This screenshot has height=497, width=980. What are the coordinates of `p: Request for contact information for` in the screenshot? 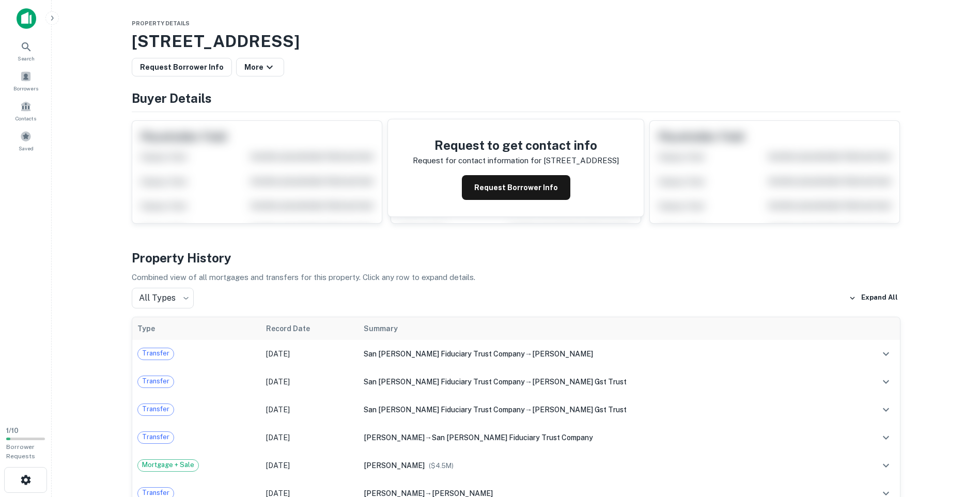 It's located at (477, 160).